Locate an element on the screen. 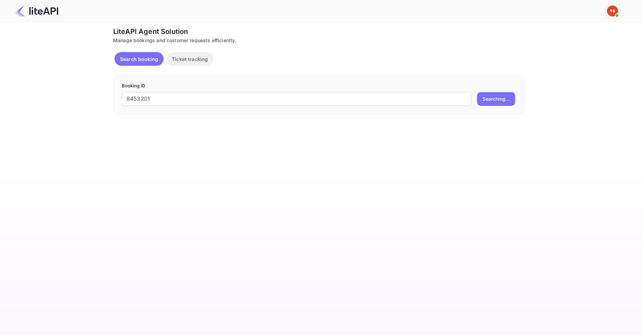 The image size is (642, 335). img: LiteAPI Logo is located at coordinates (37, 11).